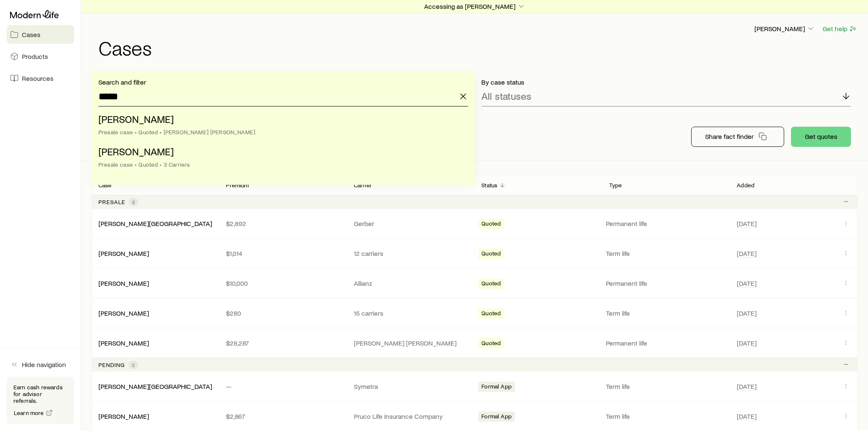  I want to click on p: $28,287, so click(283, 343).